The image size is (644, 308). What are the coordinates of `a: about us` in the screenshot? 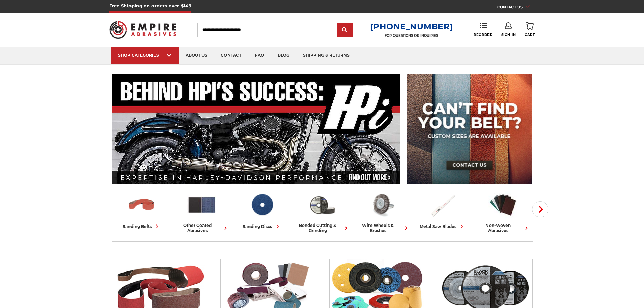 It's located at (196, 56).